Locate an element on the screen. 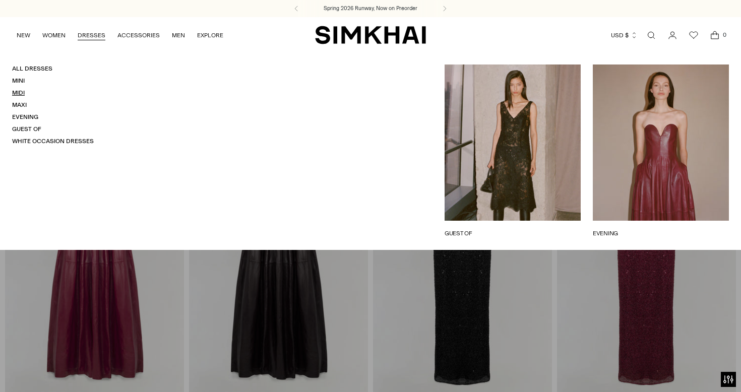 This screenshot has height=392, width=741. a: MEN is located at coordinates (178, 35).